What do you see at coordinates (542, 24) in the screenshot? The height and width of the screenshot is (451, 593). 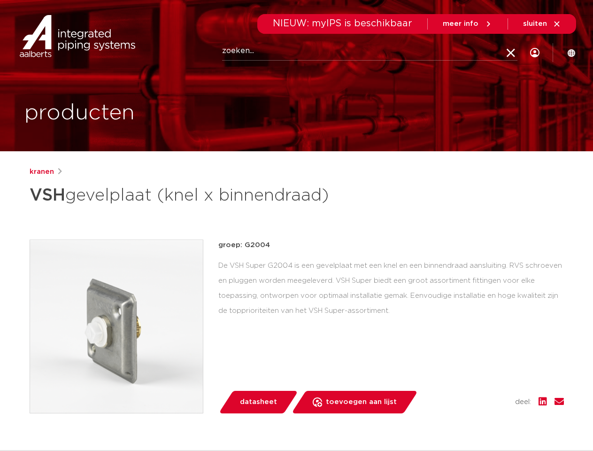 I see `a: sluiten` at bounding box center [542, 24].